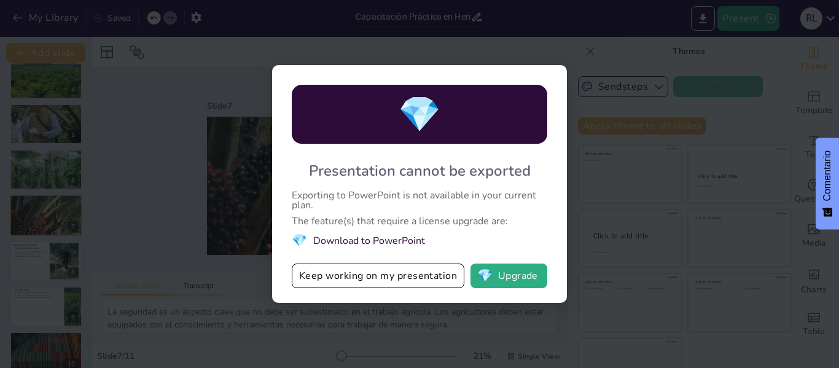 Image resolution: width=839 pixels, height=368 pixels. Describe the element at coordinates (378, 276) in the screenshot. I see `button: Keep working on my presentation` at that location.